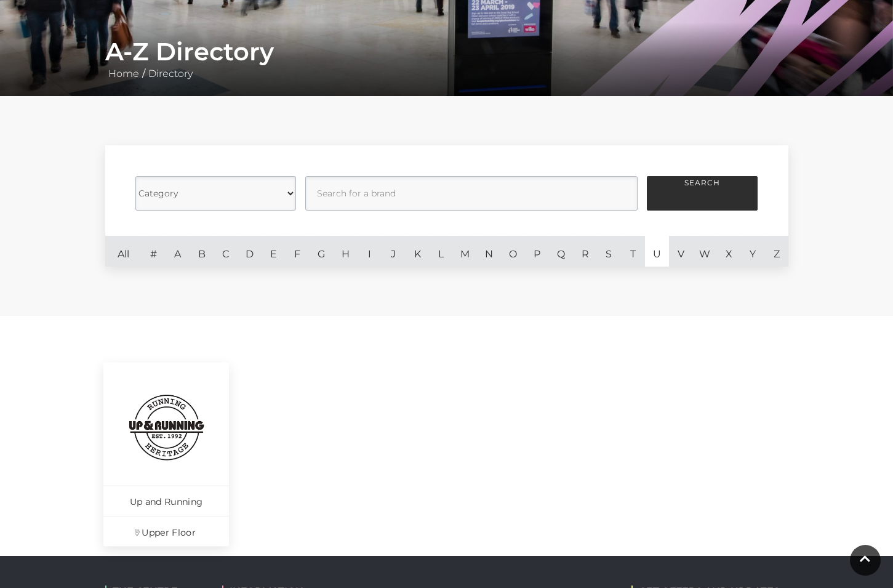 The width and height of the screenshot is (893, 588). What do you see at coordinates (681, 251) in the screenshot?
I see `a: V` at bounding box center [681, 251].